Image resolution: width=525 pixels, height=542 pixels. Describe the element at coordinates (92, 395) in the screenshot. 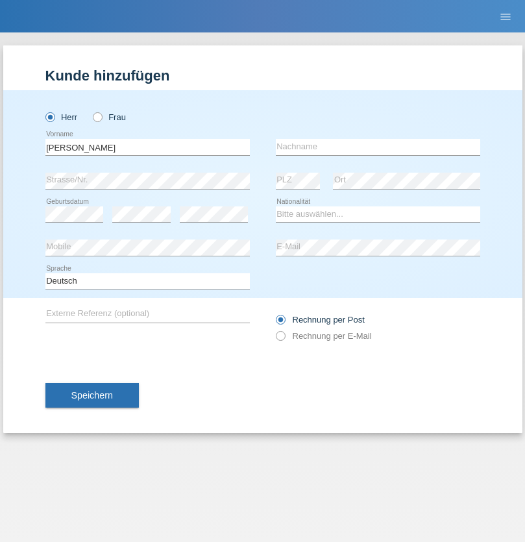

I see `span: Speichern` at that location.